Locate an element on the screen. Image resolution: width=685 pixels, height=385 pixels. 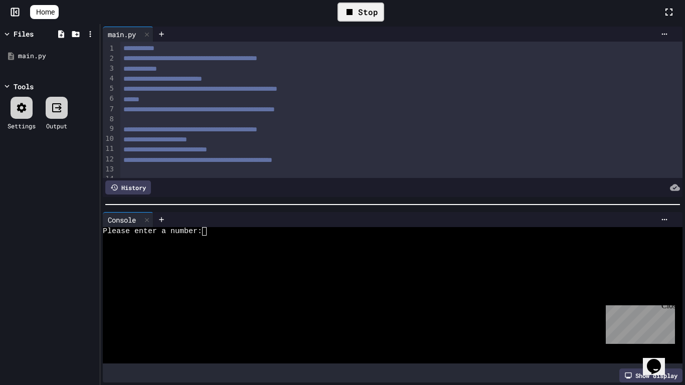
div: 1 is located at coordinates (109, 49).